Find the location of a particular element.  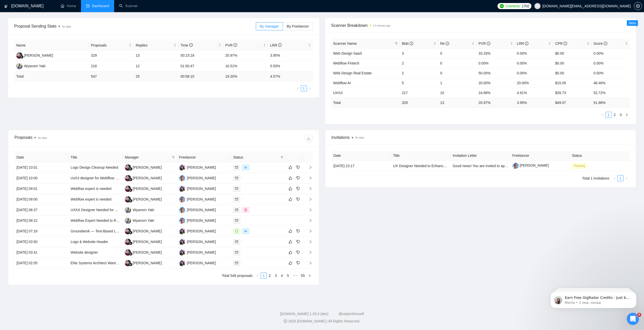

span: Score is located at coordinates (600, 44).